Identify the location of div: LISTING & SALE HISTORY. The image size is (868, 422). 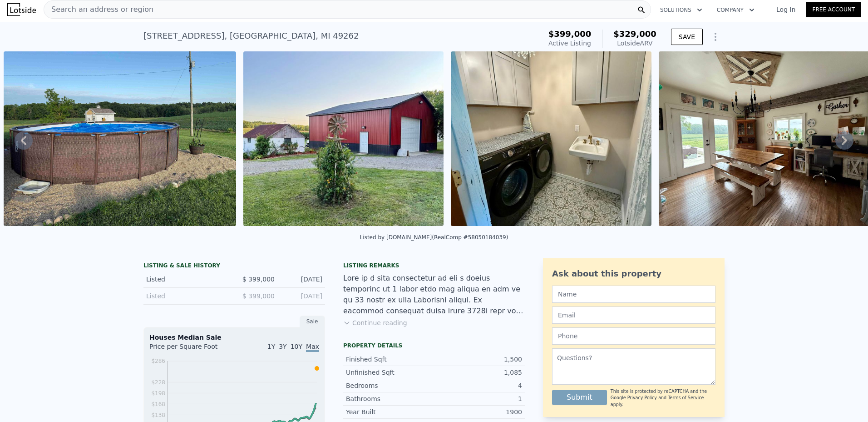
(234, 266).